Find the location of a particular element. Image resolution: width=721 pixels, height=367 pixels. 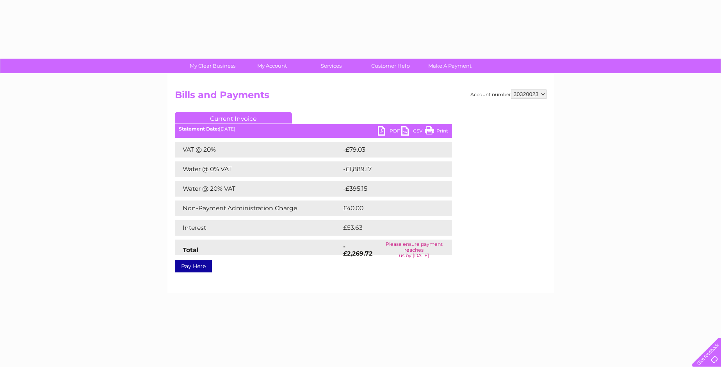

h2: Bills and Payments is located at coordinates (361, 97).